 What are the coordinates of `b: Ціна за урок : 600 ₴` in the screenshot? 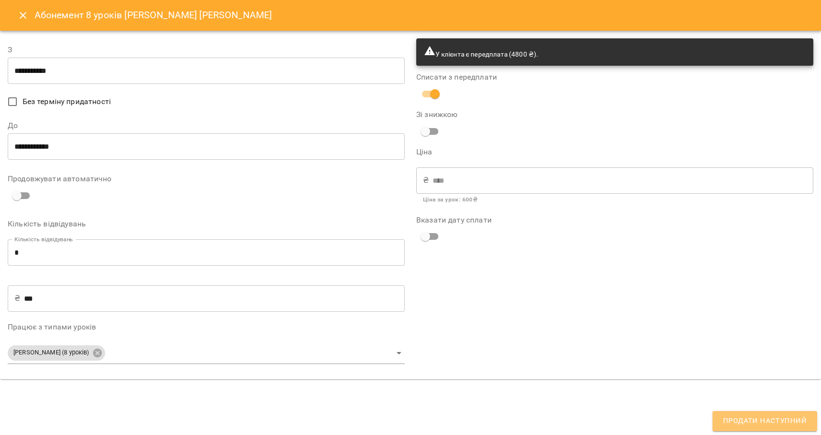 It's located at (450, 200).